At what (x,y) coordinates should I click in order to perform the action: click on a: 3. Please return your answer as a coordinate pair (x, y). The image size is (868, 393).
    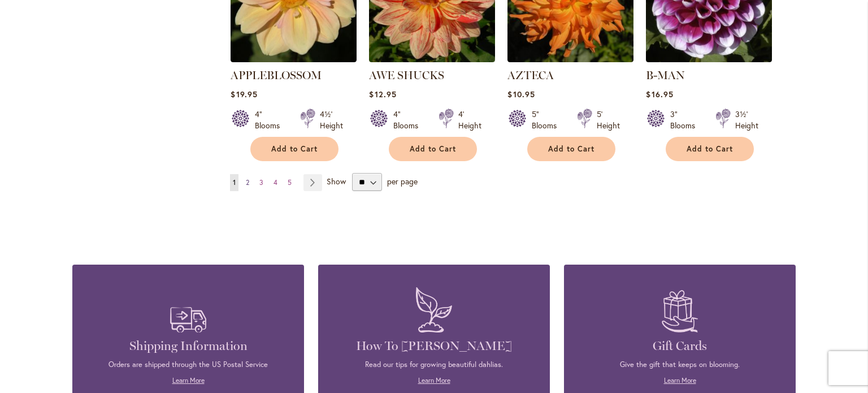
    Looking at the image, I should click on (261, 183).